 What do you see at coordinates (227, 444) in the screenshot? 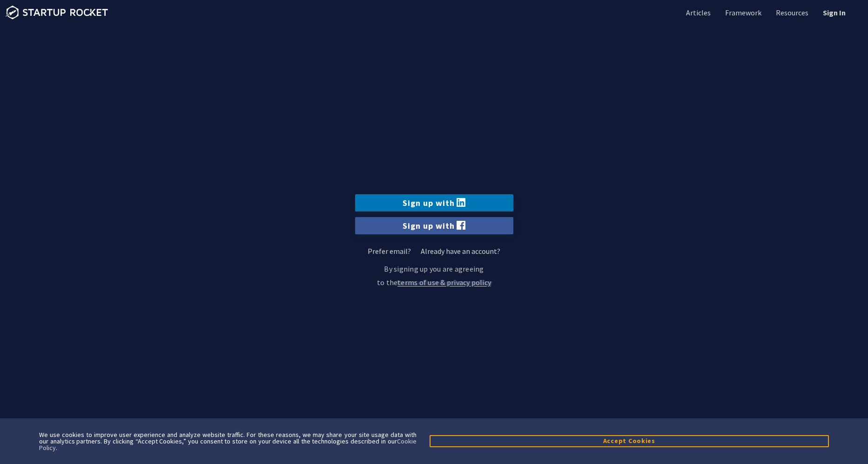
I see `a: Cookie Policy` at bounding box center [227, 444].